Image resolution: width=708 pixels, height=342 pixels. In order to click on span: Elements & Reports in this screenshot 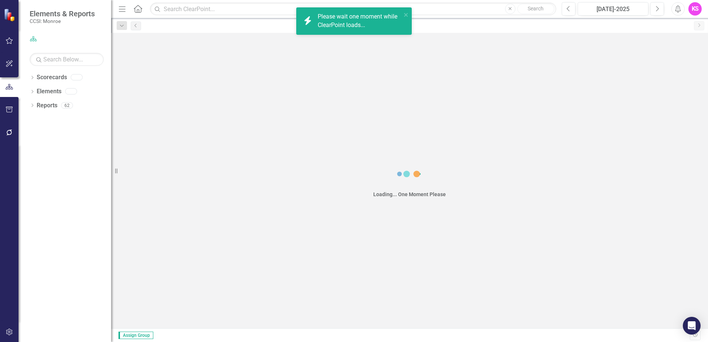, I will do `click(62, 14)`.